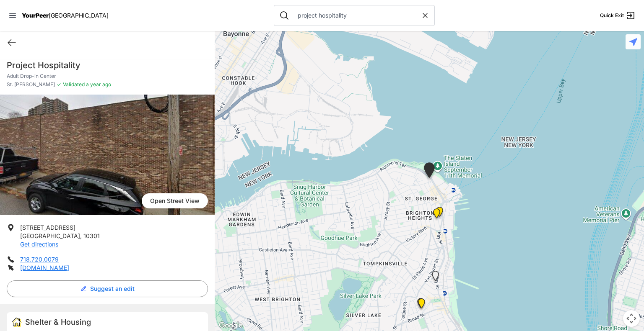  Describe the element at coordinates (437, 215) in the screenshot. I see `div: SHOW (Street Health Outreach + Wellness) - Project Hospitality` at that location.